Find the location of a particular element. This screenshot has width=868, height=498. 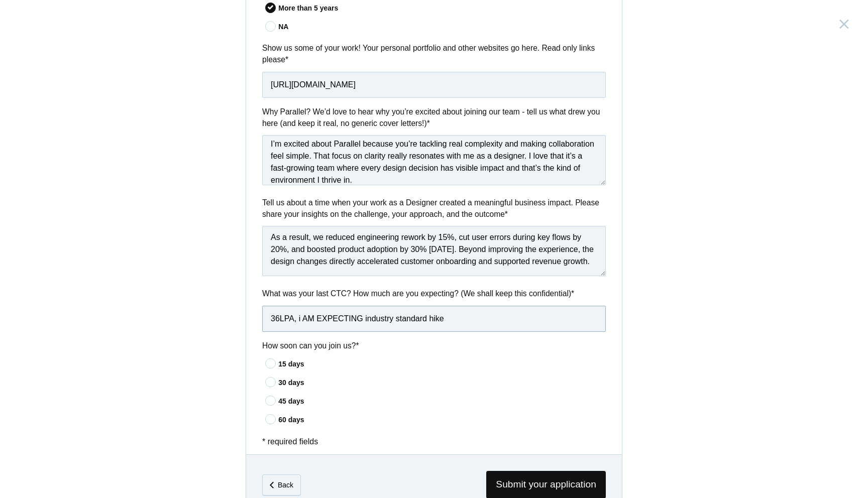

label: Tell us about a time when your work as a Designer created a meaningful business impact. Please sh... is located at coordinates (434, 208).